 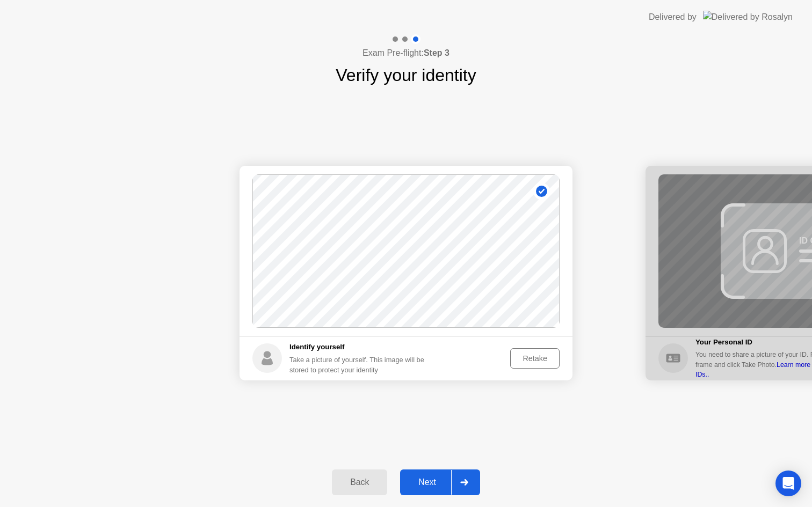 I want to click on h1: Verify your identity, so click(x=406, y=75).